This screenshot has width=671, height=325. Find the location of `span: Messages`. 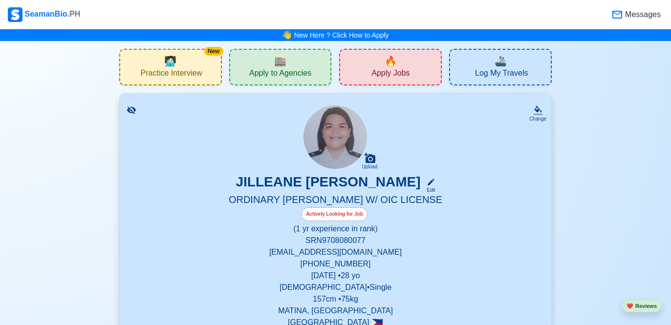

span: Messages is located at coordinates (641, 15).